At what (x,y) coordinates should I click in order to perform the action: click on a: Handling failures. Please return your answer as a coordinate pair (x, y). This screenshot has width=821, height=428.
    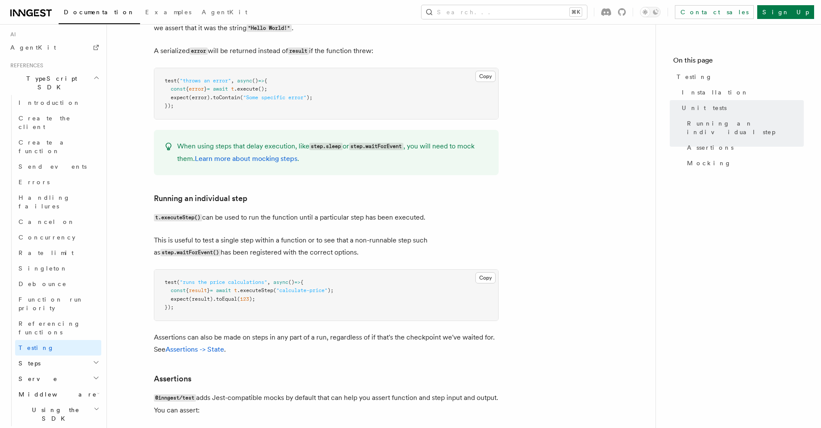
    Looking at the image, I should click on (58, 202).